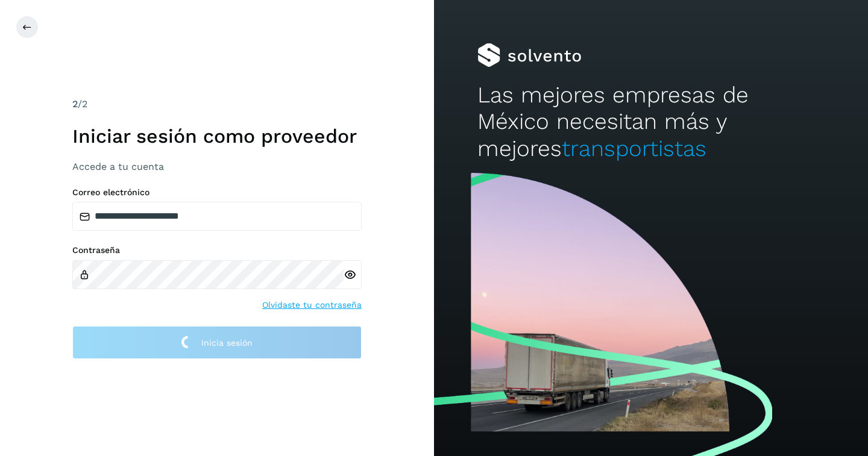 This screenshot has width=868, height=456. I want to click on h2: Las mejores empresas de México necesitan más y mejores, so click(651, 122).